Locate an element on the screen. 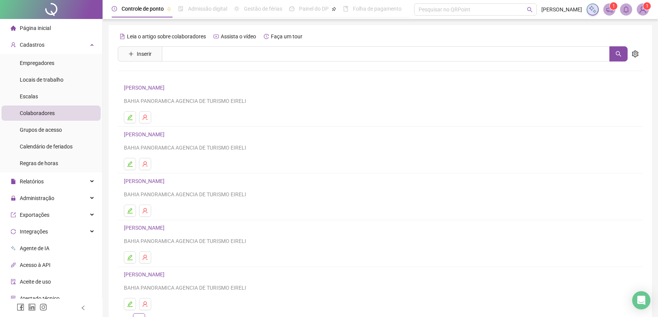 This screenshot has height=317, width=658. span: audit is located at coordinates (13, 282).